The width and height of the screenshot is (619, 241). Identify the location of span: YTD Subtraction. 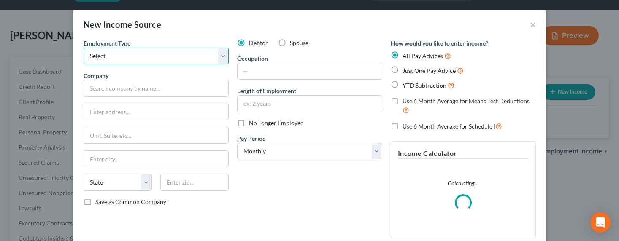
(424, 85).